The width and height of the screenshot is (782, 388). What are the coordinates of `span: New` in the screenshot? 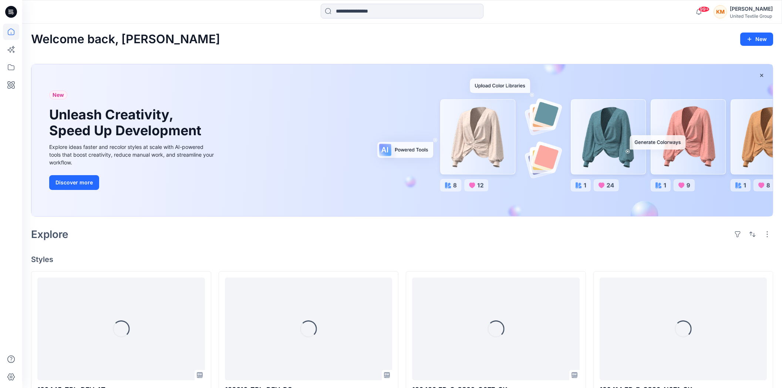 It's located at (58, 95).